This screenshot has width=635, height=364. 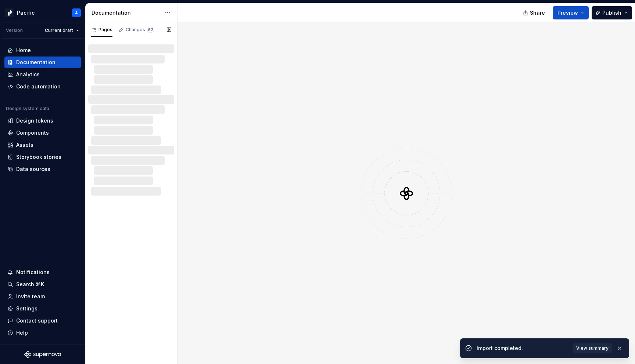 What do you see at coordinates (33, 169) in the screenshot?
I see `div: Data sources` at bounding box center [33, 169].